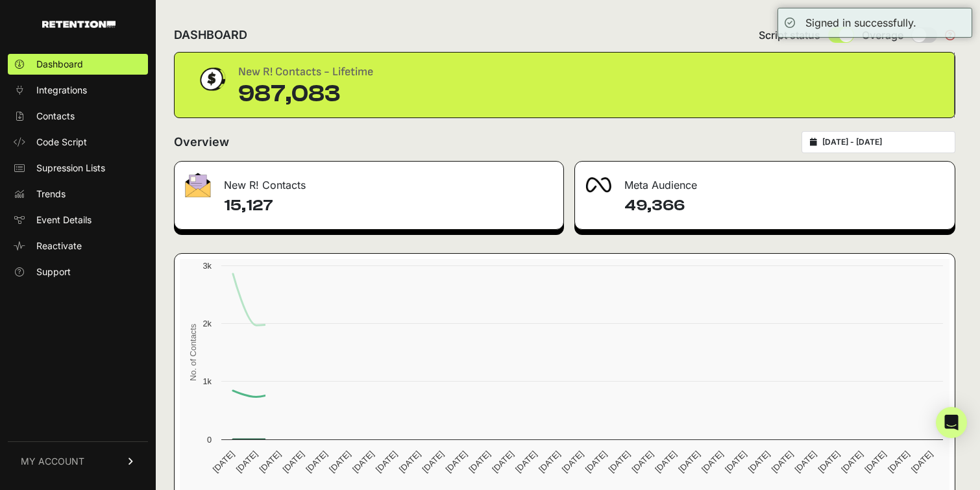  Describe the element at coordinates (78, 90) in the screenshot. I see `a: Integrations` at that location.